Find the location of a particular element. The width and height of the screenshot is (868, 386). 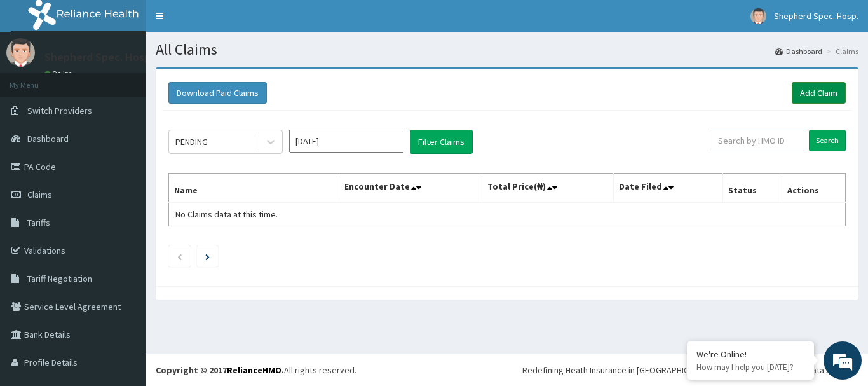

span: Switch Providers is located at coordinates (60, 111).